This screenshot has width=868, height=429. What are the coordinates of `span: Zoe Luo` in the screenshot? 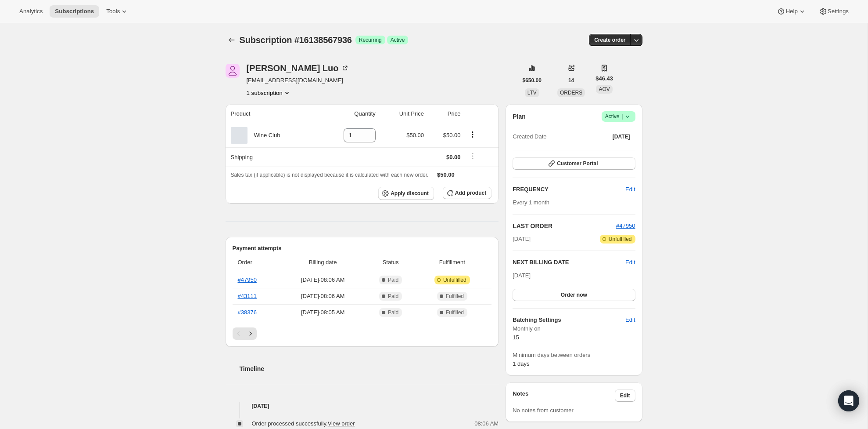 It's located at (233, 71).